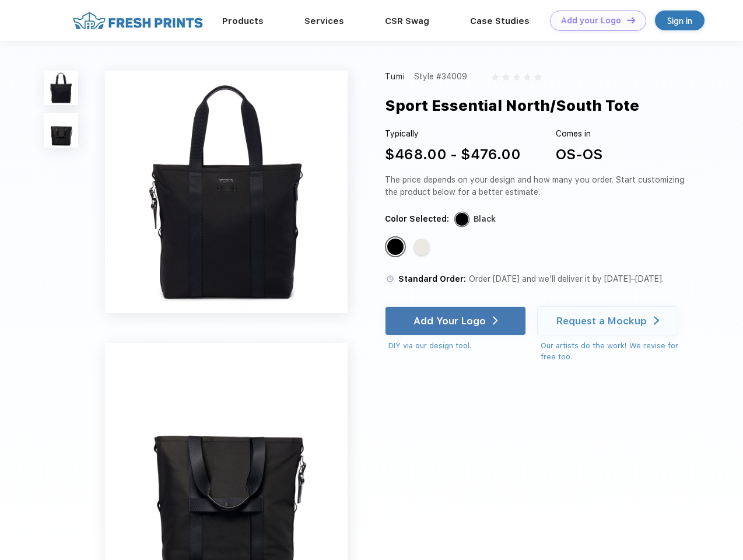  Describe the element at coordinates (579, 134) in the screenshot. I see `div: Comes in` at that location.